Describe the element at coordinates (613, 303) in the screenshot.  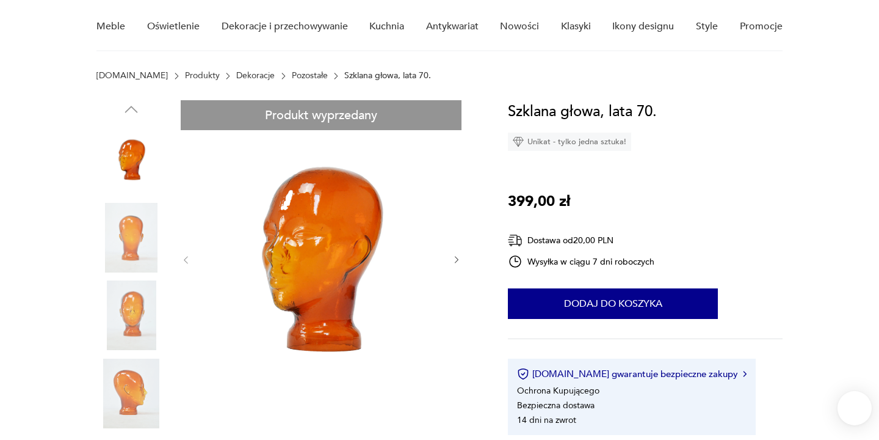
I see `button: Dodaj do koszyka` at that location.